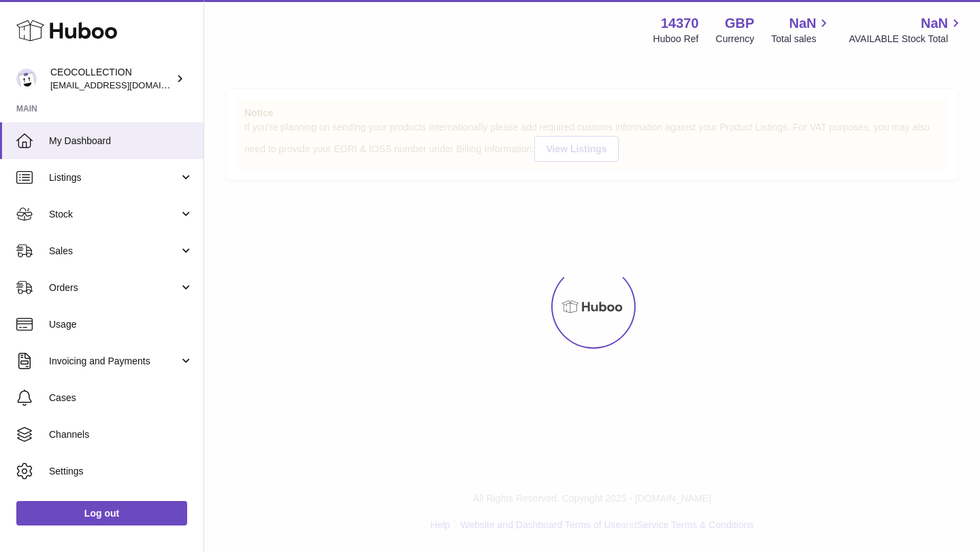 This screenshot has width=980, height=552. Describe the element at coordinates (739, 24) in the screenshot. I see `strong: GBP` at that location.